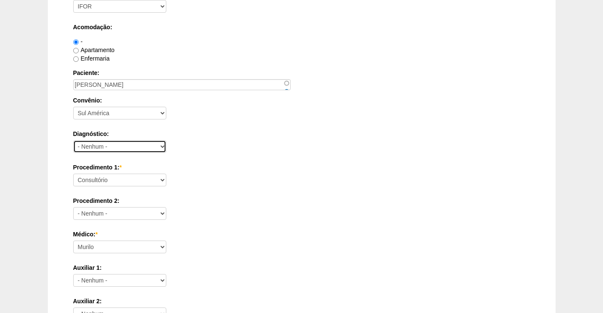 Image resolution: width=603 pixels, height=313 pixels. Describe the element at coordinates (302, 73) in the screenshot. I see `label: Paciente:` at that location.